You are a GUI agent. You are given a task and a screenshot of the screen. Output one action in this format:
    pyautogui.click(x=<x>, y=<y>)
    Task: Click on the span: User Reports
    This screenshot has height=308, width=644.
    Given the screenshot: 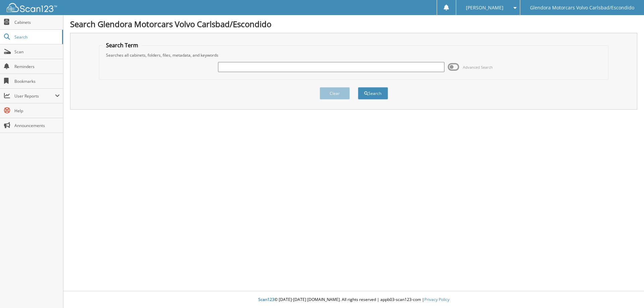 What is the action you would take?
    pyautogui.click(x=35, y=96)
    